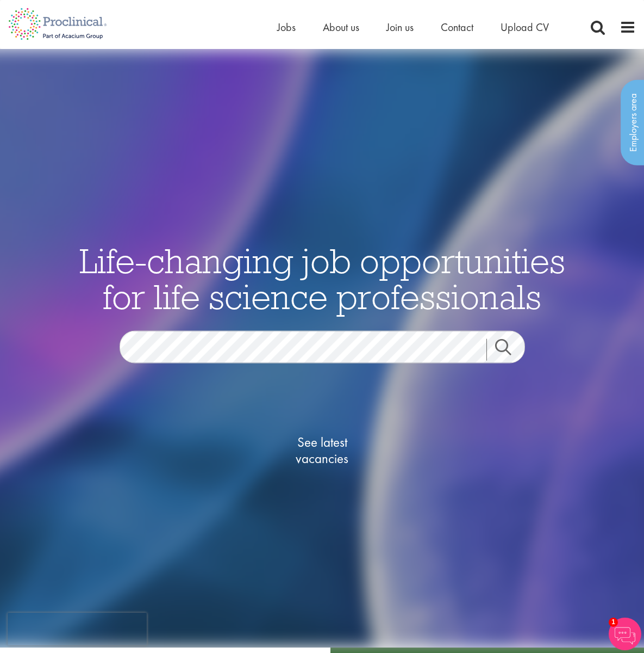  Describe the element at coordinates (287, 28) in the screenshot. I see `span: Jobs` at that location.